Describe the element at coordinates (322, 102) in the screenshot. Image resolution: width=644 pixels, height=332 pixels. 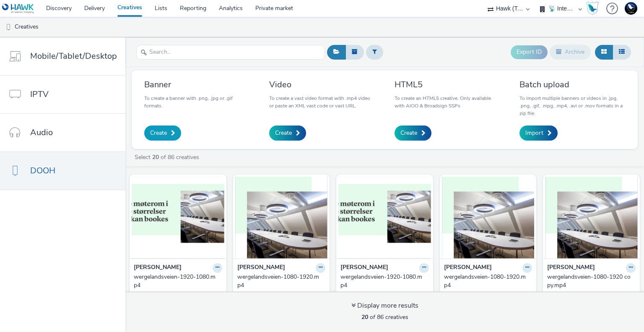
I see `p: To create a vast video format with .mp4 video or paste an XML vast code or vast URL.` at that location.